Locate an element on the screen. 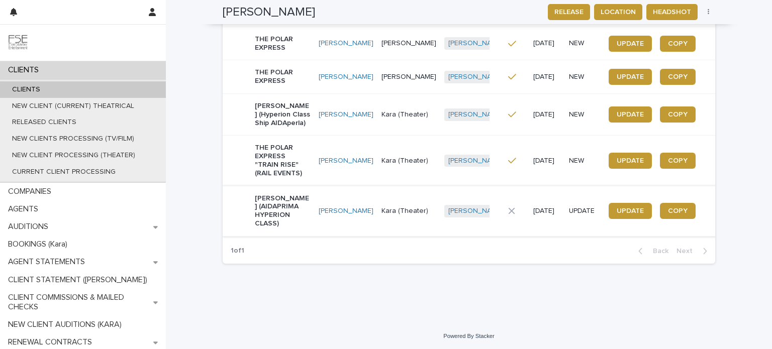  p: COMPANIES is located at coordinates (32, 192).